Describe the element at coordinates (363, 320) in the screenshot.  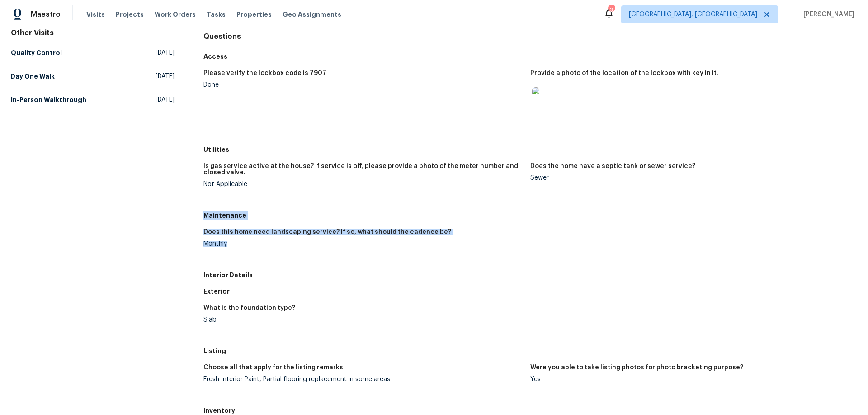
I see `div: Slab` at that location.